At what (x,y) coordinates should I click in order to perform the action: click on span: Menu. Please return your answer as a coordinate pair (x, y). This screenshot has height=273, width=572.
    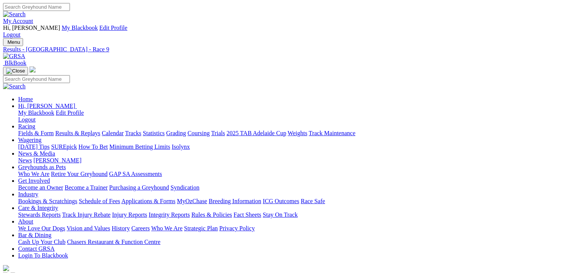
    Looking at the image, I should click on (14, 42).